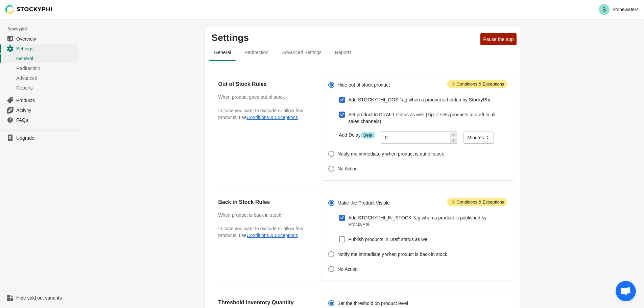 The width and height of the screenshot is (644, 308). I want to click on img: Stockyphi, so click(29, 9).